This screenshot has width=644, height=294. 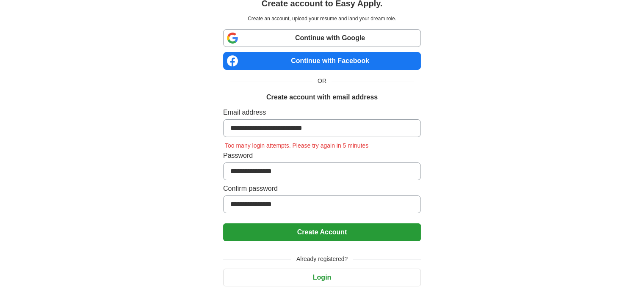 I want to click on p: Create an account, upload your resume and land your dream role., so click(x=322, y=19).